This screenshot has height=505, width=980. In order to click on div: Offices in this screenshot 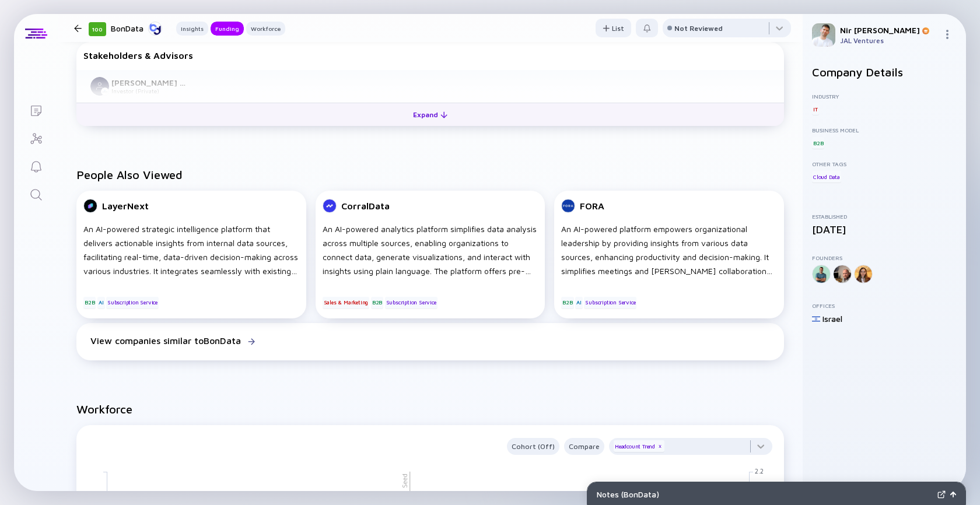, I will do `click(884, 306)`.